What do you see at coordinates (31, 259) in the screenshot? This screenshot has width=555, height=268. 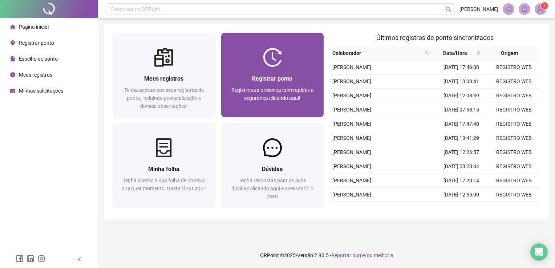 I see `span: linkedin` at bounding box center [31, 259].